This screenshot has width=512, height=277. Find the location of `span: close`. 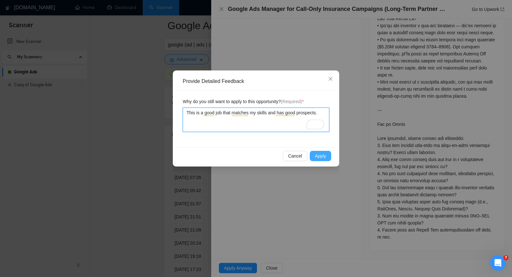

span: close is located at coordinates (330, 79).